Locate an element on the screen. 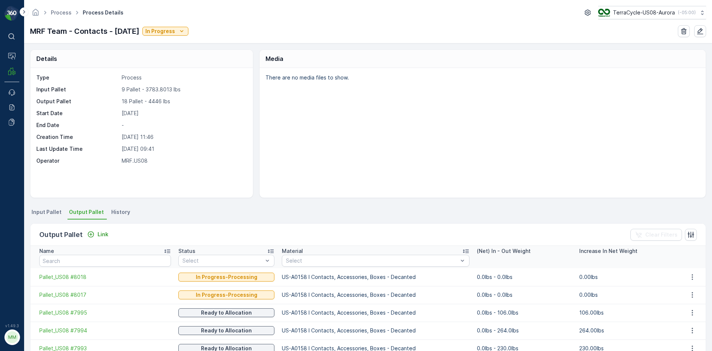 Image resolution: width=712 pixels, height=351 pixels. span: Output Pallet is located at coordinates (86, 212).